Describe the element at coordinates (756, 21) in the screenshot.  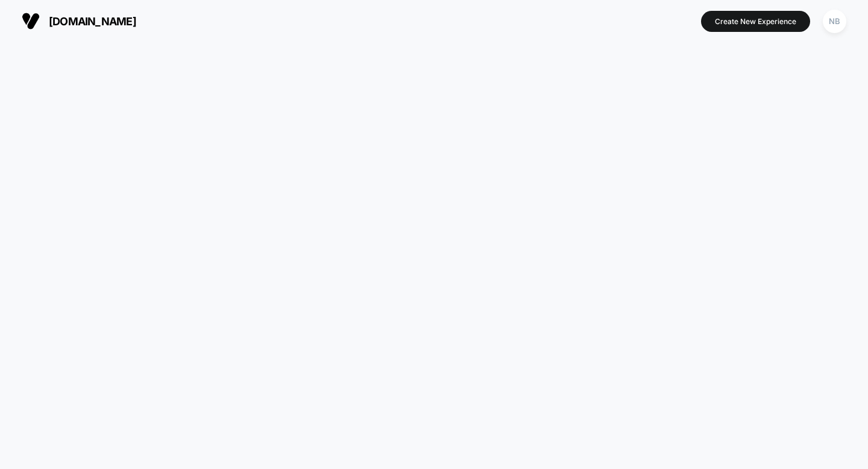
I see `button: Create New Experience` at that location.